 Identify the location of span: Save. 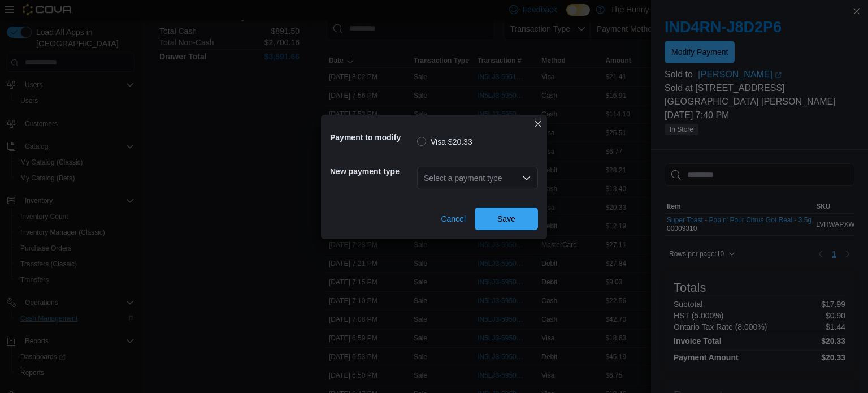
(507, 219).